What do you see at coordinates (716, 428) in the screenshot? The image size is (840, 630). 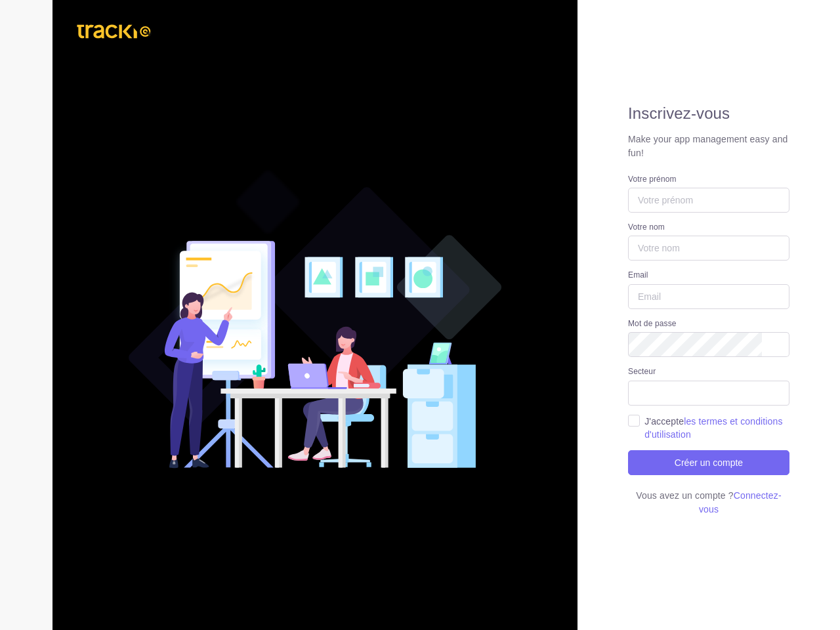 I see `label: J'accepte` at bounding box center [716, 428].